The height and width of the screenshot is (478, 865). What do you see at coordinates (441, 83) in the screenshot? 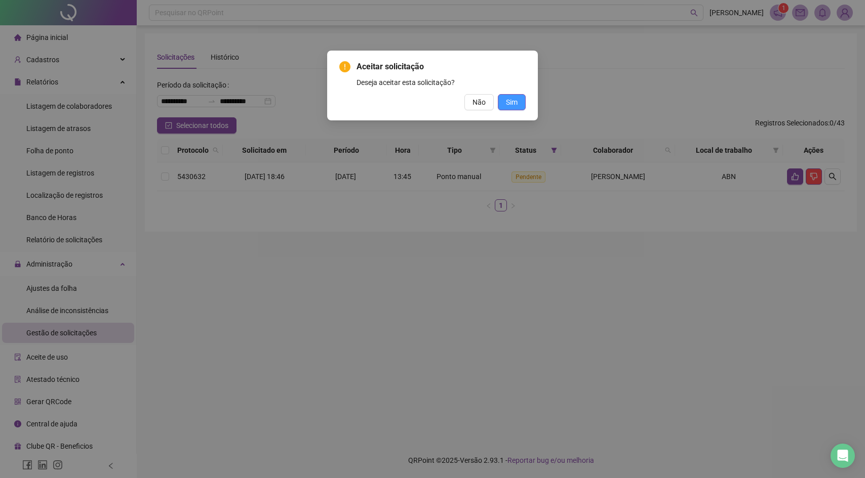
I see `div: Deseja aceitar esta solicitação?` at bounding box center [441, 83].